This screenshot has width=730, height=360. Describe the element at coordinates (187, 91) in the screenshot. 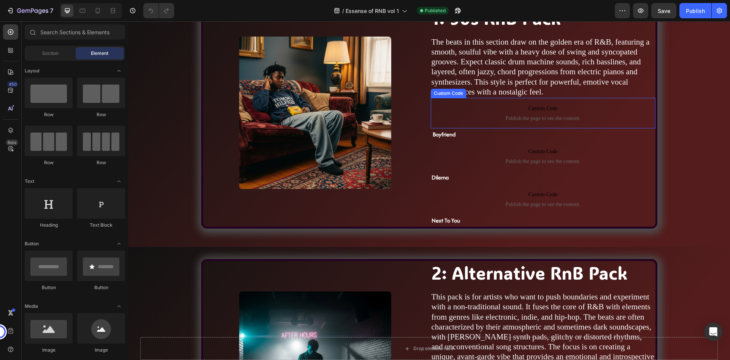

I see `img: gempages_579198887303053921-467cd410-8207-4fa2-ad5a-d586e237469c.jpg` at that location.